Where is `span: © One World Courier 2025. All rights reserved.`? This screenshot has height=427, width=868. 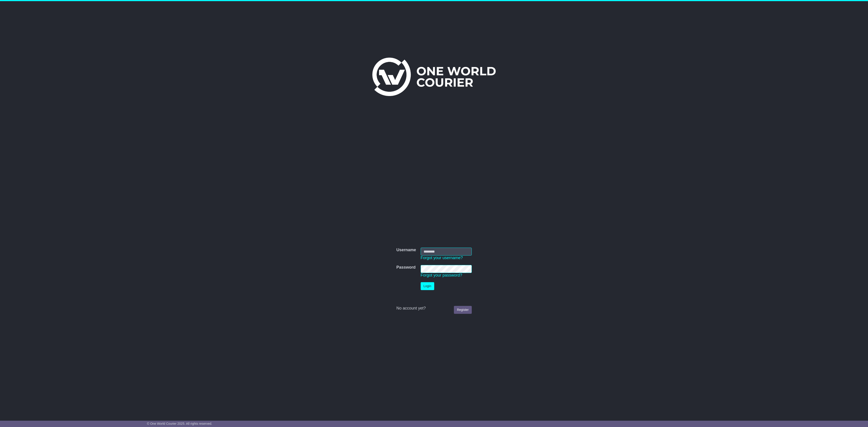 span: © One World Courier 2025. All rights reserved. is located at coordinates (180, 424).